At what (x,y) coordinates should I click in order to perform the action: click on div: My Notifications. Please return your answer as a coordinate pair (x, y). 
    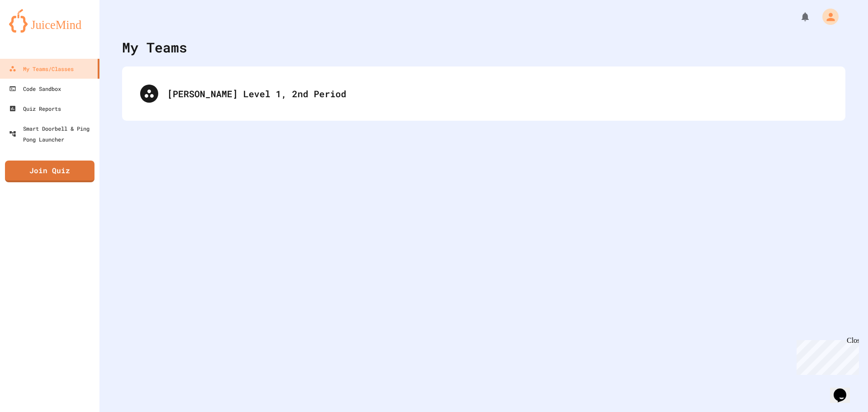
    Looking at the image, I should click on (798, 17).